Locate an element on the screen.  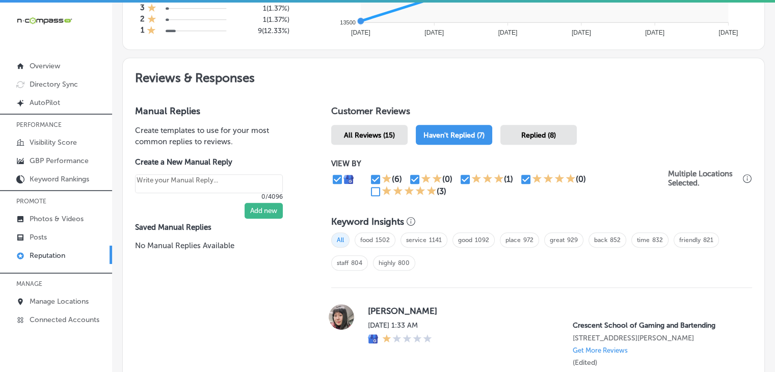
h3: Manual Replies is located at coordinates (216, 111).